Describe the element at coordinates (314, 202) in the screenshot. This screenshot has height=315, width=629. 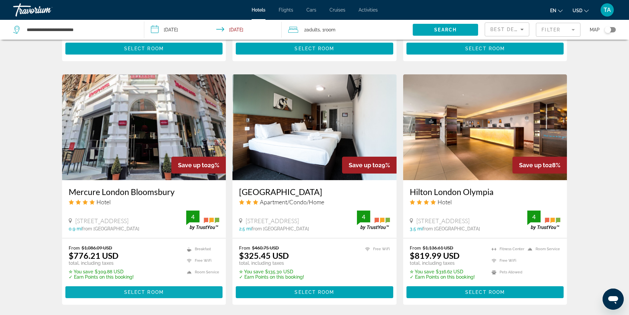
I see `div: 3 star Apartment` at that location.